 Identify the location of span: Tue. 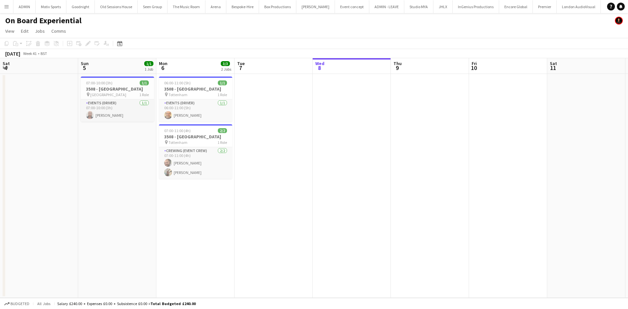
(241, 63).